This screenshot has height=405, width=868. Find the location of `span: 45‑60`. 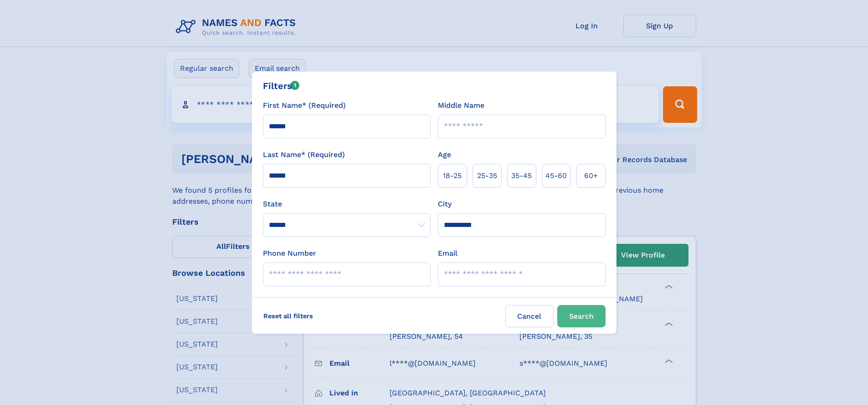

span: 45‑60 is located at coordinates (556, 176).